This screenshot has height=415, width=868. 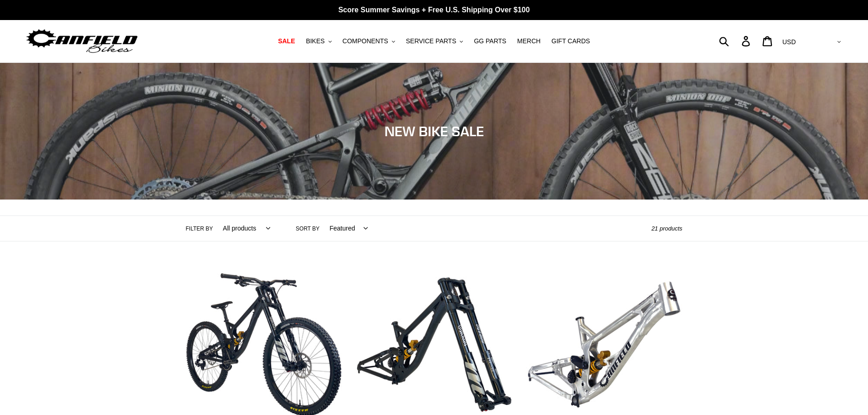 What do you see at coordinates (490, 41) in the screenshot?
I see `a: GG PARTS` at bounding box center [490, 41].